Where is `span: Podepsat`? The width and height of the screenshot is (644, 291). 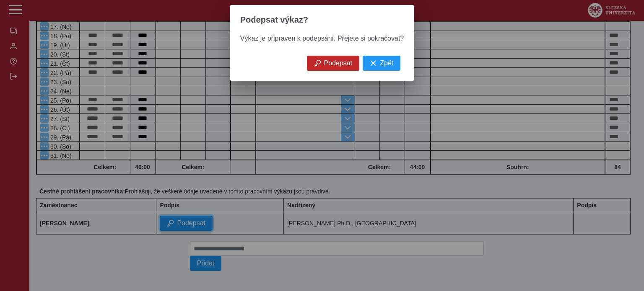
span: Podepsat is located at coordinates (338, 63).